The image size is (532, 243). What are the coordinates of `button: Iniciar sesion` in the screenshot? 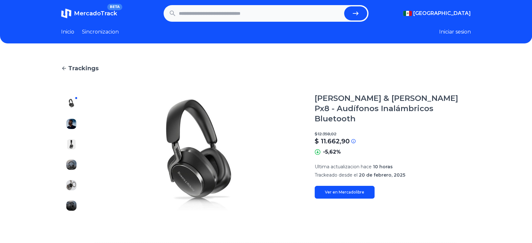 It's located at (455, 32).